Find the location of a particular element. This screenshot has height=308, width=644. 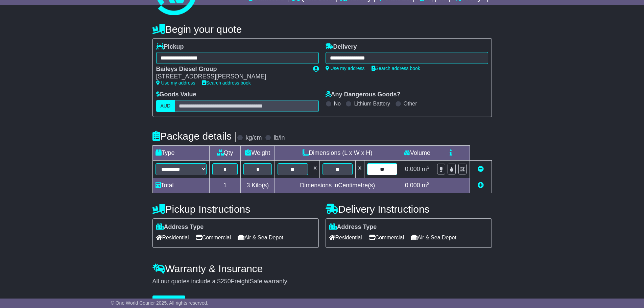

label: Lithium Battery is located at coordinates (372, 103).